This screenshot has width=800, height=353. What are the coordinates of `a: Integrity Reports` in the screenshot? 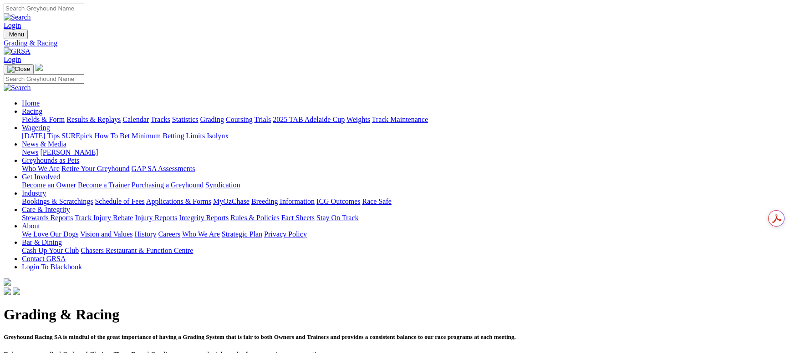 It's located at (203, 218).